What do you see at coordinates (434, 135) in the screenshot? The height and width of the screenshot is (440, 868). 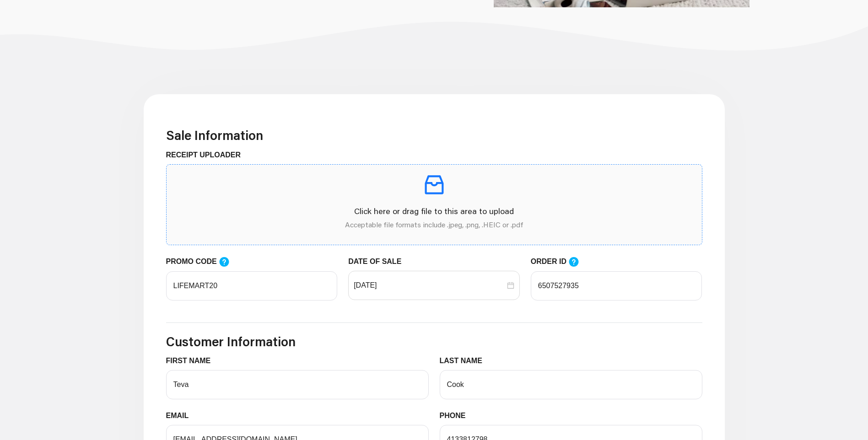 I see `h3: Sale Information` at bounding box center [434, 135].